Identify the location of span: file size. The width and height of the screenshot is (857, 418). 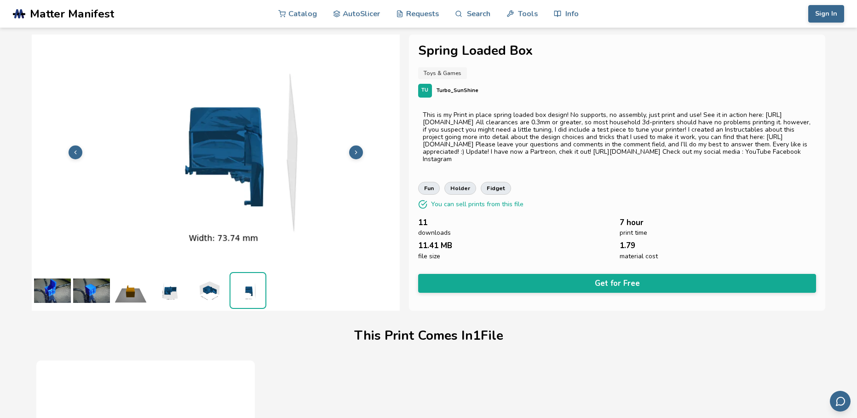
(429, 256).